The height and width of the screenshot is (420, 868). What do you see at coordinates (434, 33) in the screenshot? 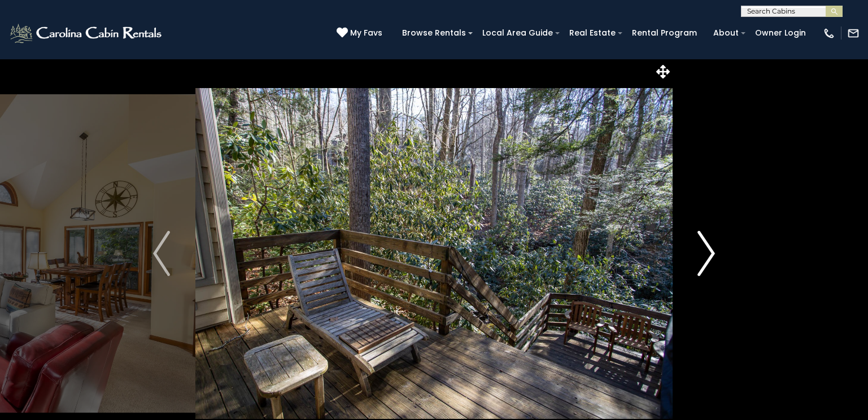
I see `a: Browse Rentals` at bounding box center [434, 33].